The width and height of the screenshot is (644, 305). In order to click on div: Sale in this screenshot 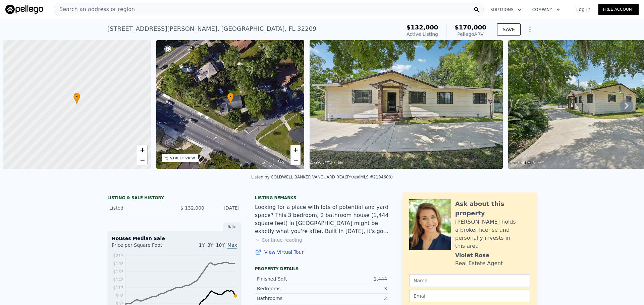, I will do `click(232, 227)`.